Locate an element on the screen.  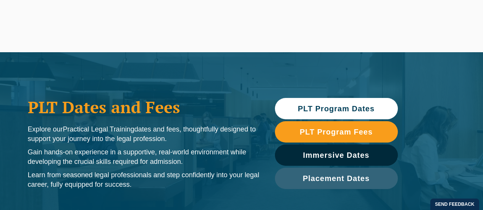
a: Immersive Dates is located at coordinates (336, 155).